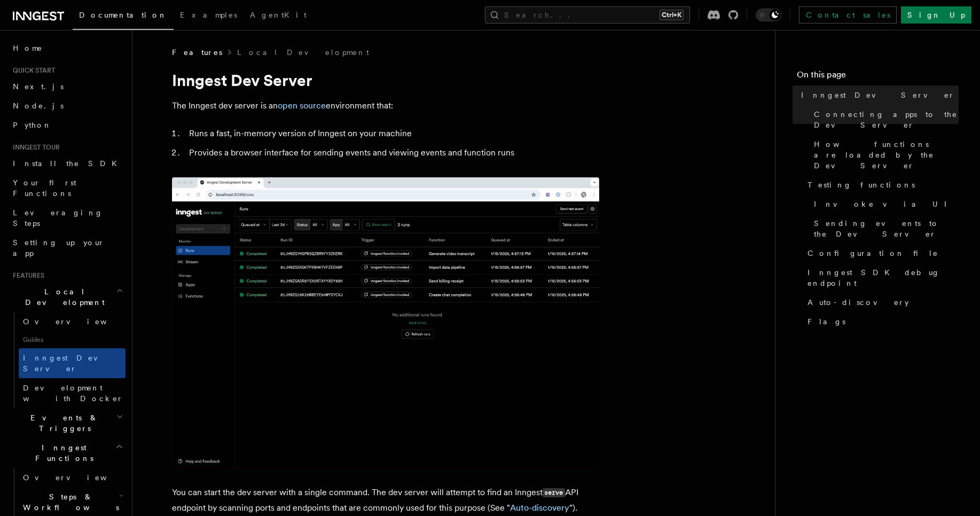  I want to click on a: Python, so click(66, 125).